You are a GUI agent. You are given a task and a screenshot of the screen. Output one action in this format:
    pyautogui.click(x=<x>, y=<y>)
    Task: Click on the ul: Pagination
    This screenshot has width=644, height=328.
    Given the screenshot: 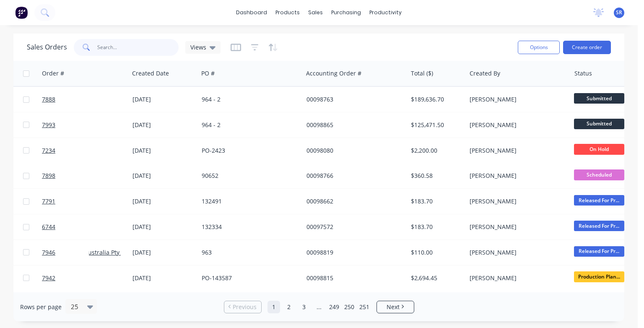 What is the action you would take?
    pyautogui.click(x=319, y=307)
    